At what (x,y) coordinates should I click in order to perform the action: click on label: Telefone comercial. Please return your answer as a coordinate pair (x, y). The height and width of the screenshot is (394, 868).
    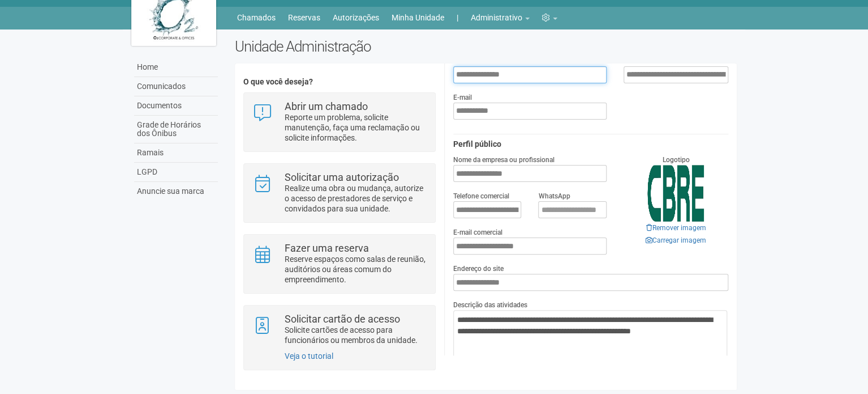
    Looking at the image, I should click on (481, 196).